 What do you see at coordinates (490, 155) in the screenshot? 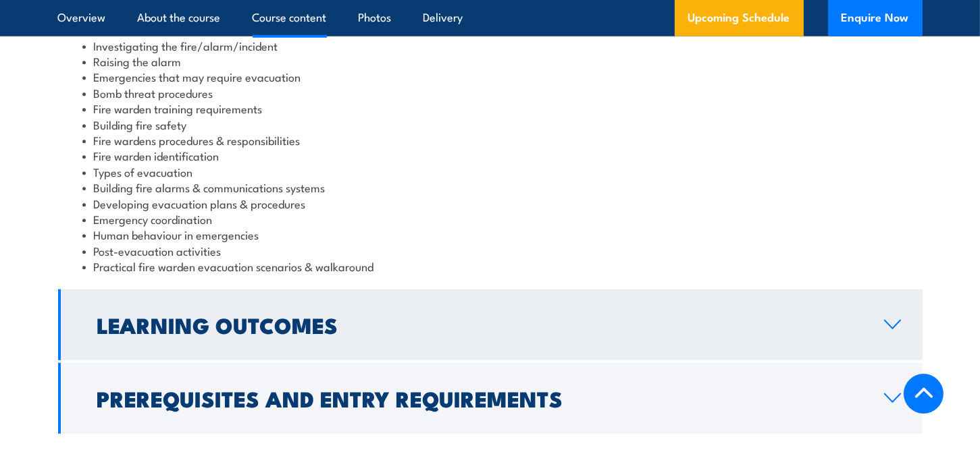
I see `li: Fire warden identification` at bounding box center [490, 155].